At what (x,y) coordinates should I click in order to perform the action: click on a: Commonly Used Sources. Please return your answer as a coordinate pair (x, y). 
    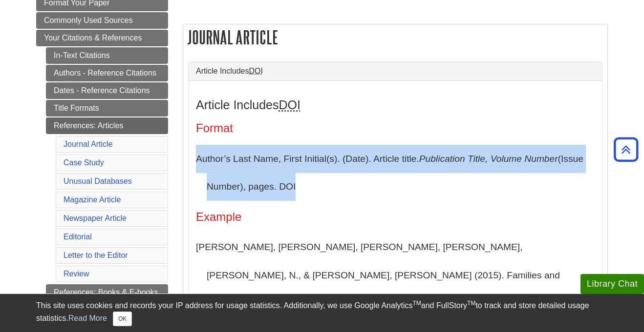
    Looking at the image, I should click on (103, 21).